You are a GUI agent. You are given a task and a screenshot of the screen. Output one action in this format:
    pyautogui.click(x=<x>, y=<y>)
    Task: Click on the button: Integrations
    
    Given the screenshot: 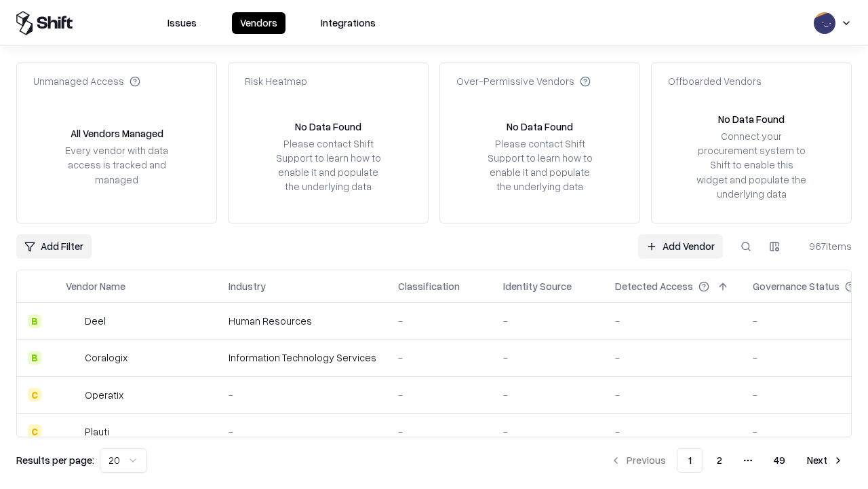 What is the action you would take?
    pyautogui.click(x=348, y=23)
    